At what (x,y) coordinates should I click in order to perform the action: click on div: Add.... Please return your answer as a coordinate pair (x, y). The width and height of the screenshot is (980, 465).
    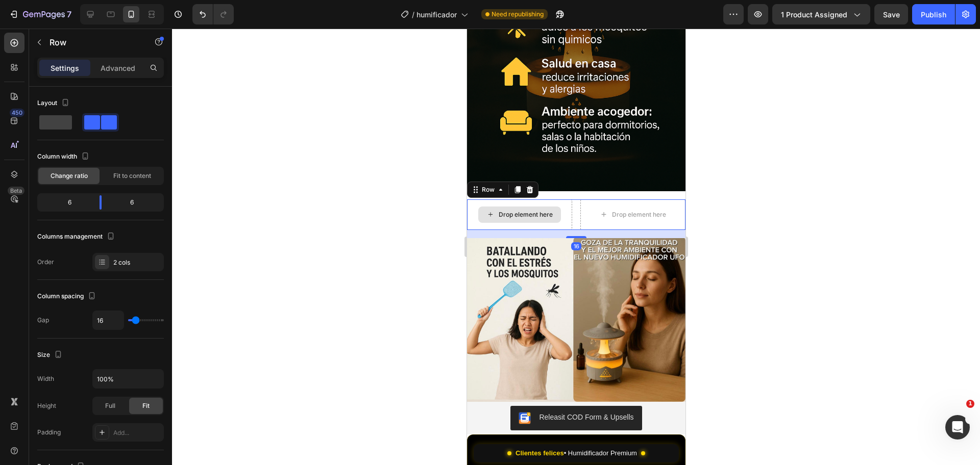
    Looking at the image, I should click on (137, 433).